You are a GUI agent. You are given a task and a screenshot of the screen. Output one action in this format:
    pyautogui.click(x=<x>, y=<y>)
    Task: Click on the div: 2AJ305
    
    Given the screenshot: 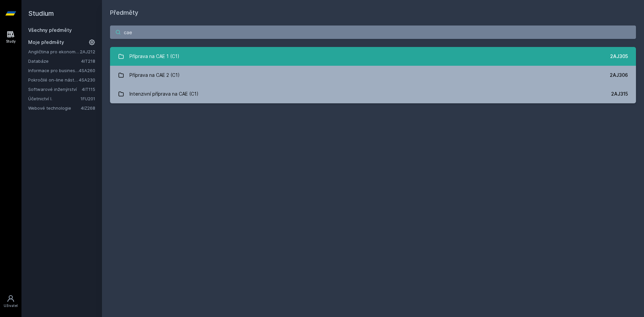 What is the action you would take?
    pyautogui.click(x=618, y=56)
    